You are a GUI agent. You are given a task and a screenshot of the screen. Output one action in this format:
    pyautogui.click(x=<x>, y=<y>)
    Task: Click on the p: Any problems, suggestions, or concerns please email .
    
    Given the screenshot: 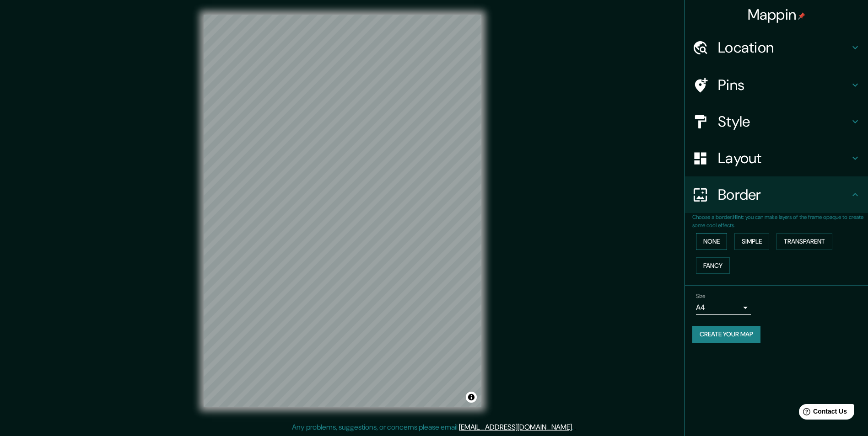 What is the action you would take?
    pyautogui.click(x=433, y=427)
    